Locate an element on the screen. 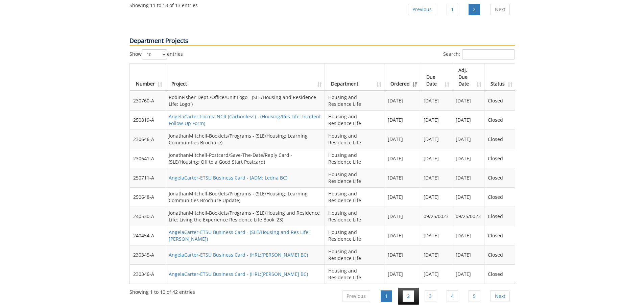 Image resolution: width=644 pixels, height=308 pixels. label: Search: is located at coordinates (479, 54).